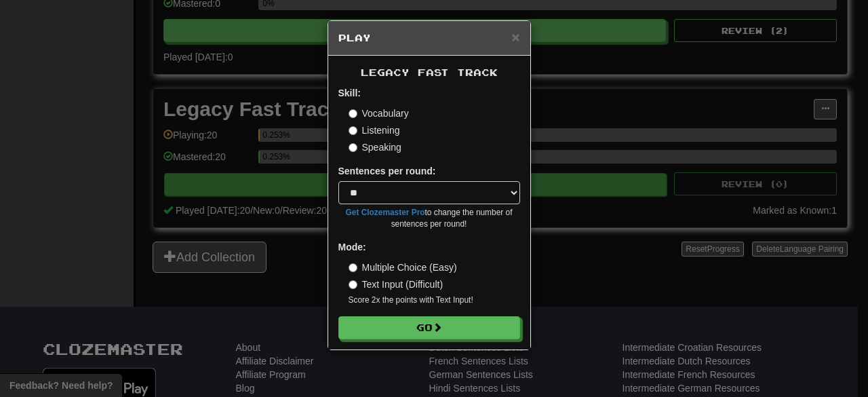  I want to click on label: Sentences per round:, so click(388, 171).